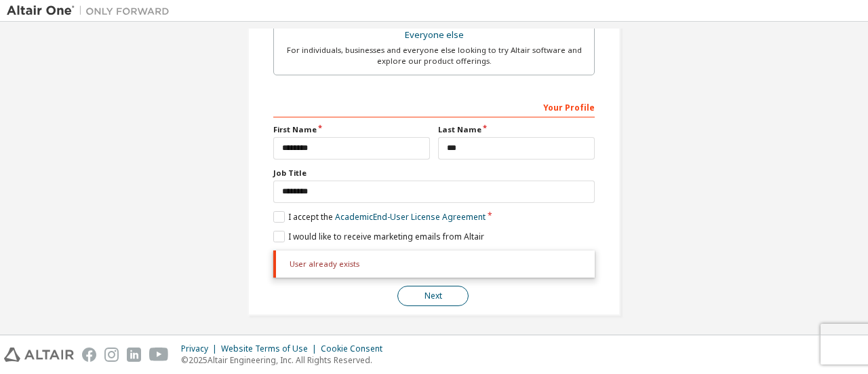 The width and height of the screenshot is (868, 374). Describe the element at coordinates (201, 349) in the screenshot. I see `div: Privacy` at that location.